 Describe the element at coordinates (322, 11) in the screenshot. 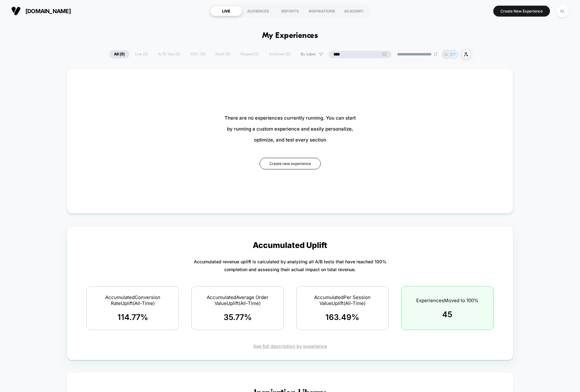

I see `div: INSPIRATIONS` at that location.